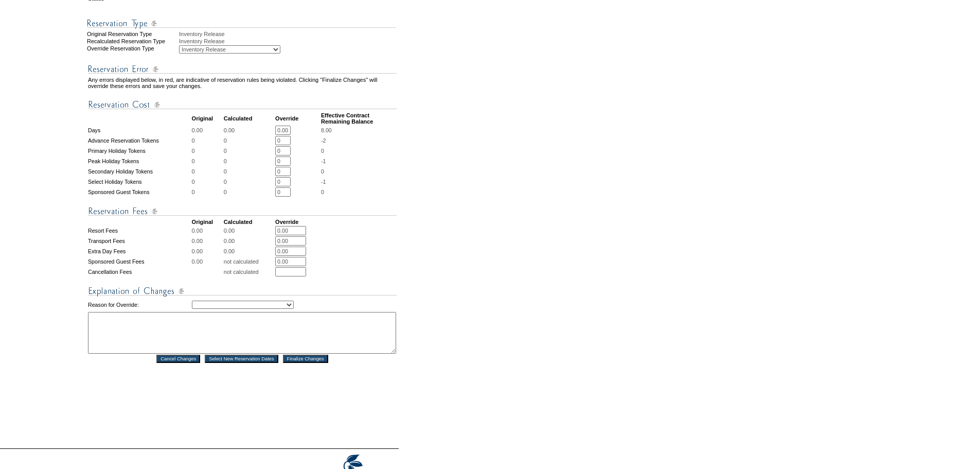 This screenshot has height=469, width=980. Describe the element at coordinates (132, 34) in the screenshot. I see `div: Original Reservation Type` at that location.